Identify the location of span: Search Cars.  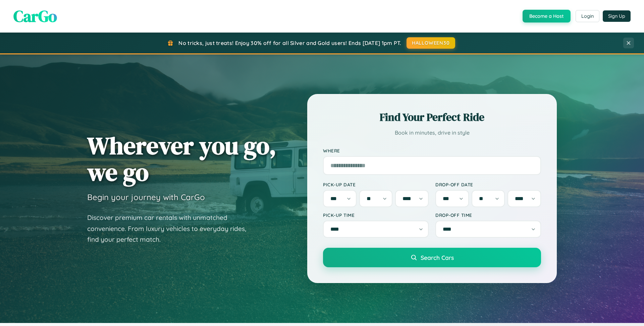
(437, 257).